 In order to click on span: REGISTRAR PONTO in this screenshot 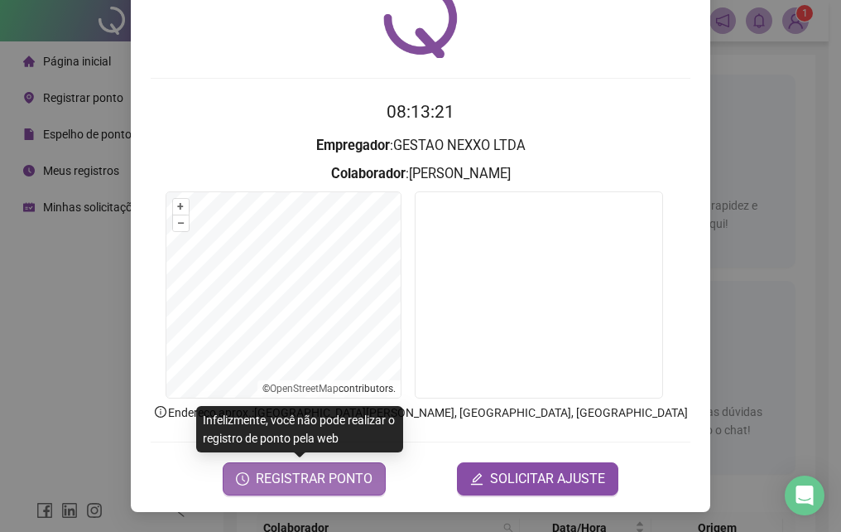, I will do `click(314, 479)`.